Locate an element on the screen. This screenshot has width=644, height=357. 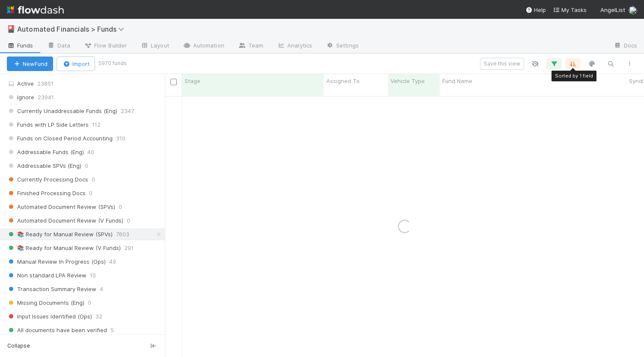
span: AngelList is located at coordinates (613, 10).